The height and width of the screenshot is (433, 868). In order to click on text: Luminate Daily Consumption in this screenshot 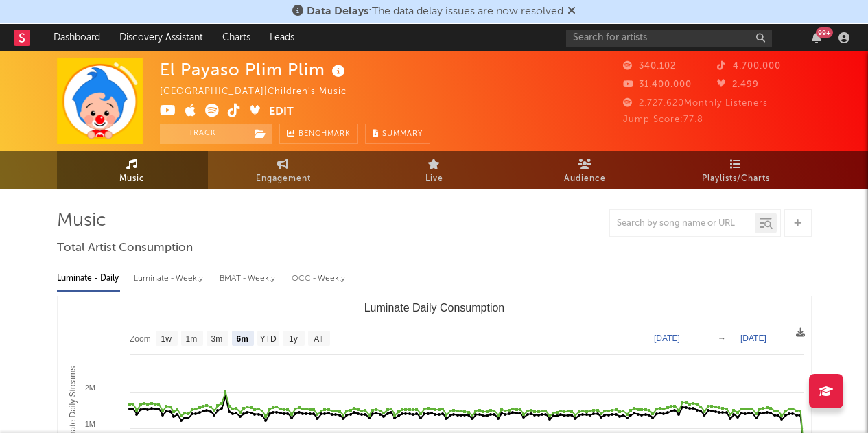, I will do `click(434, 307)`.